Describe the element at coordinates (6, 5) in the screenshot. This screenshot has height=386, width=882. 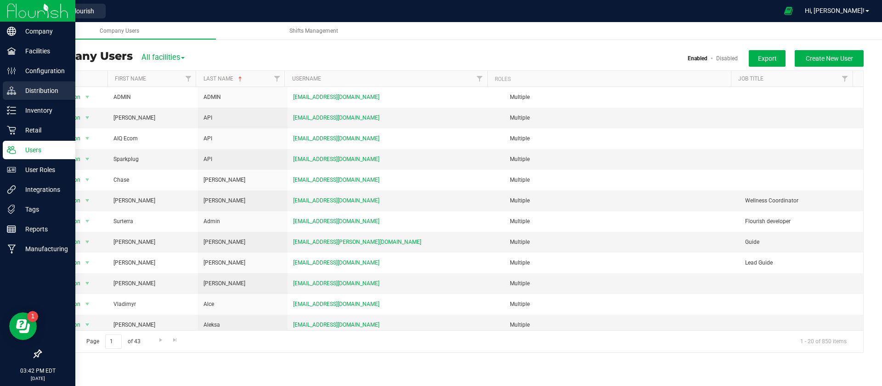
I see `span: 1` at that location.